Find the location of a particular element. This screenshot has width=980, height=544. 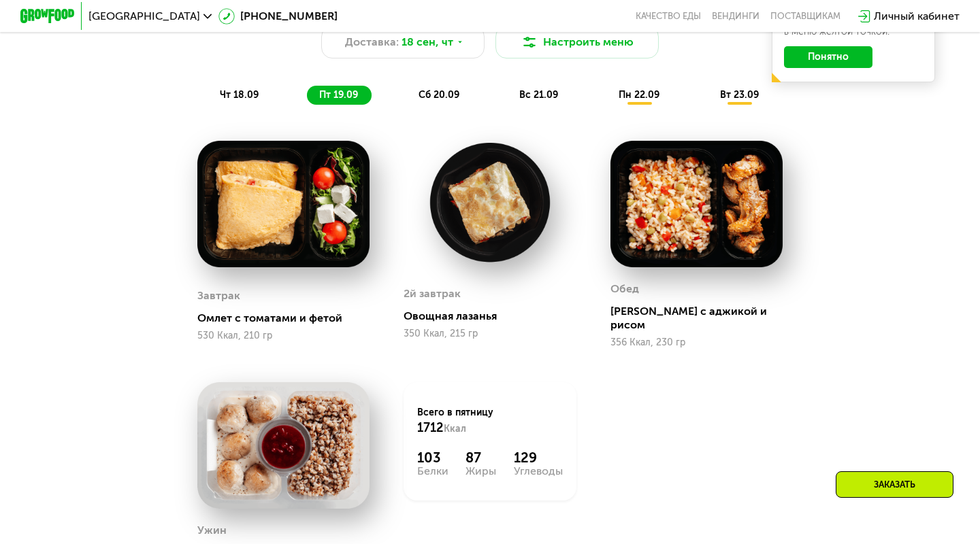

span: Ккал is located at coordinates (454, 428).